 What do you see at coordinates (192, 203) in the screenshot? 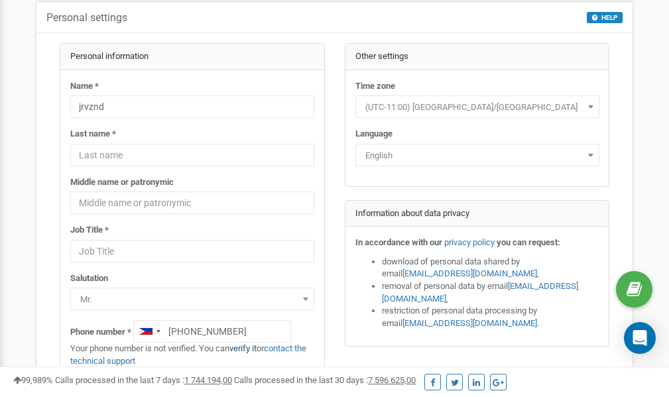
I see `input: Middle name or patronymic` at bounding box center [192, 203].